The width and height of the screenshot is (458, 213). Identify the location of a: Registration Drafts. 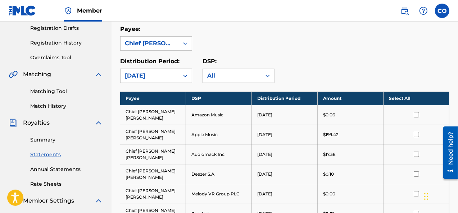
(67, 28).